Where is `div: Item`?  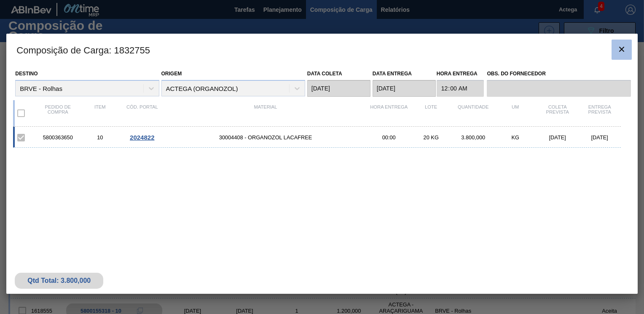 div: Item is located at coordinates (100, 113).